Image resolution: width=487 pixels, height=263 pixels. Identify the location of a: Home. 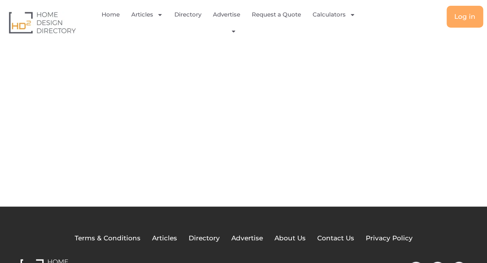
(110, 15).